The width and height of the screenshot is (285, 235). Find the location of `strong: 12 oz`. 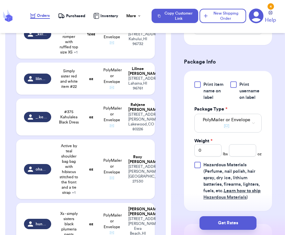

strong: 12 oz is located at coordinates (91, 34).